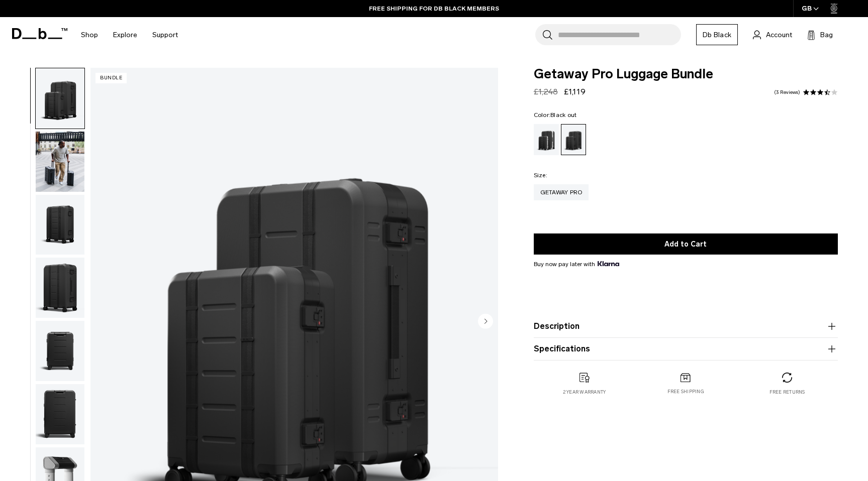  I want to click on a: Account, so click(772, 34).